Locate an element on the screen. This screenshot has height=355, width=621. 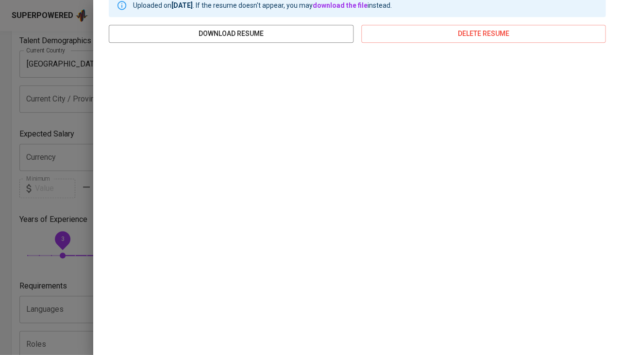
button: delete resume is located at coordinates (483, 33).